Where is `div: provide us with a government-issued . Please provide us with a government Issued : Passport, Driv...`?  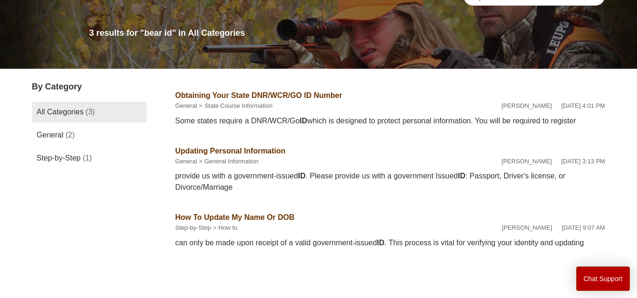 div: provide us with a government-issued . Please provide us with a government Issued : Passport, Driv... is located at coordinates (390, 182).